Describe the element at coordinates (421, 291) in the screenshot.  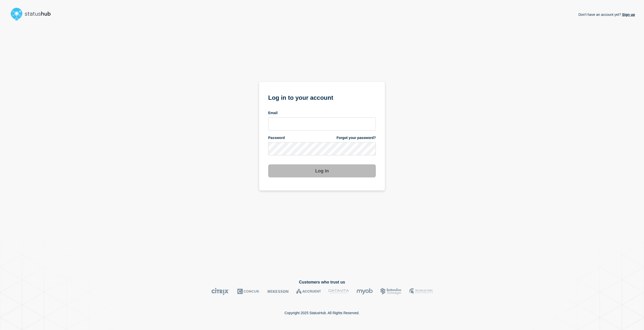
I see `img: MSU logo` at that location.